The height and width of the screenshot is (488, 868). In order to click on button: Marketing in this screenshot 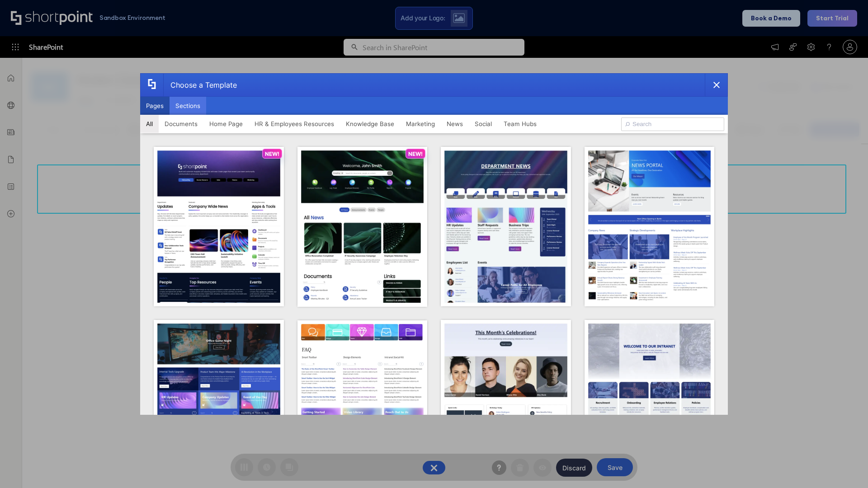, I will do `click(421, 124)`.